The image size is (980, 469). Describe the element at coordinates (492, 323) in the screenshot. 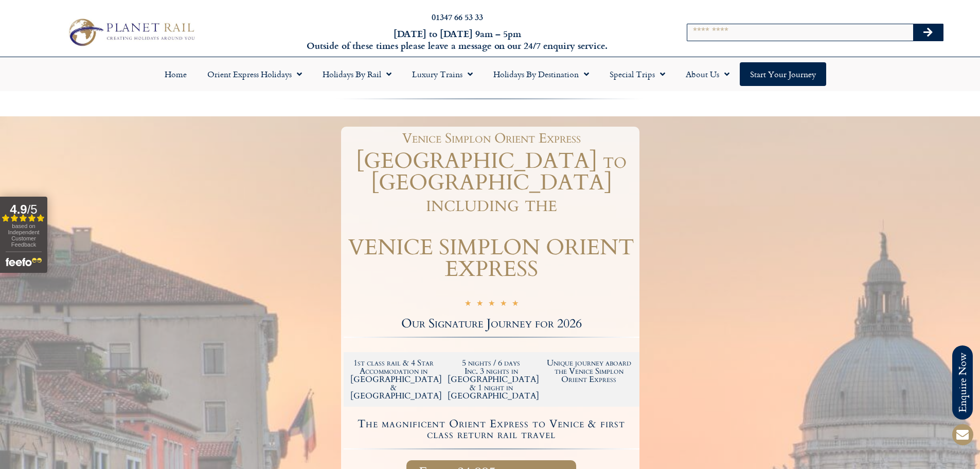

I see `h2: Our Signature Journey for 2026` at that location.